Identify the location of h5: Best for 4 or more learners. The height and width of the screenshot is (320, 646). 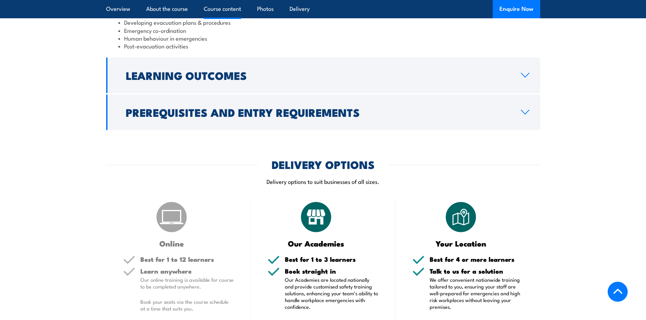
(476, 259).